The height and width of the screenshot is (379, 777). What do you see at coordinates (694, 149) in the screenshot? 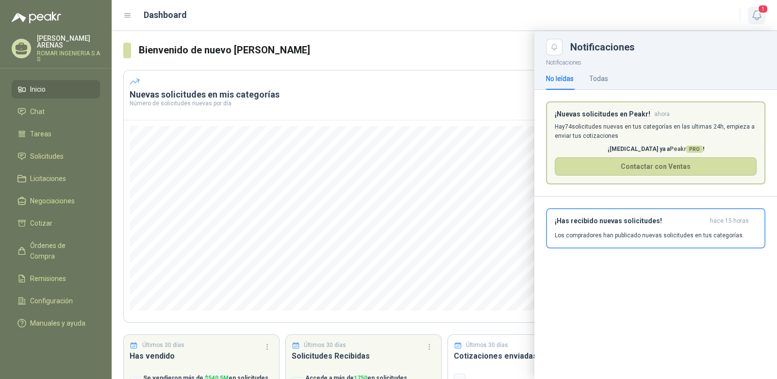
I see `span: PRO` at bounding box center [694, 149].